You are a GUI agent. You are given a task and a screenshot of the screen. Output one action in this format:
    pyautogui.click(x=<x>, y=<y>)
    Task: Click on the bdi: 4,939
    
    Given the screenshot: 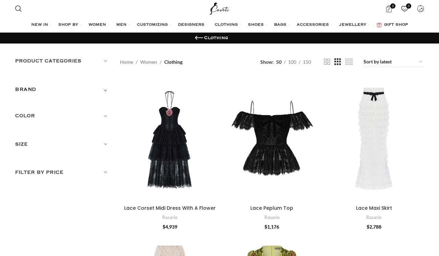 What is the action you would take?
    pyautogui.click(x=170, y=227)
    